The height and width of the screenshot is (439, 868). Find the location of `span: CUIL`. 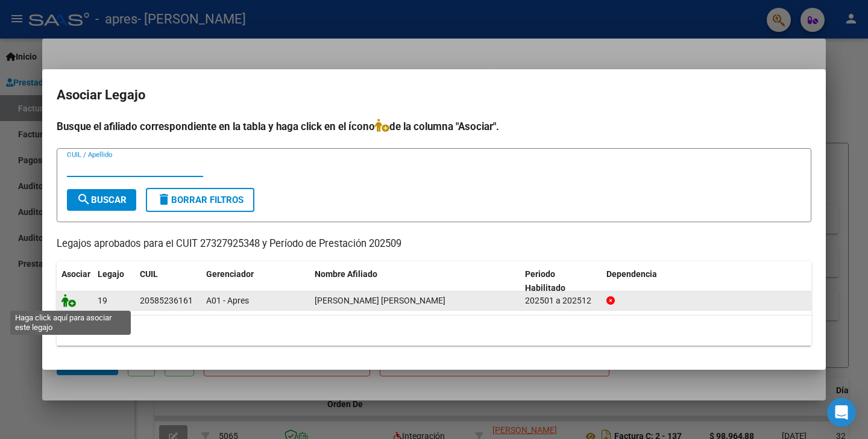

span: CUIL is located at coordinates (149, 274).